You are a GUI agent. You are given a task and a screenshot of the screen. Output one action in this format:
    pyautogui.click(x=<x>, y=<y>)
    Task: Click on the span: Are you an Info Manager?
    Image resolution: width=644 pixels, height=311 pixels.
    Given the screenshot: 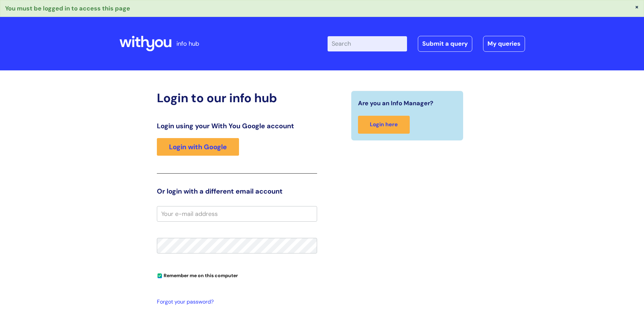 What is the action you would take?
    pyautogui.click(x=396, y=103)
    